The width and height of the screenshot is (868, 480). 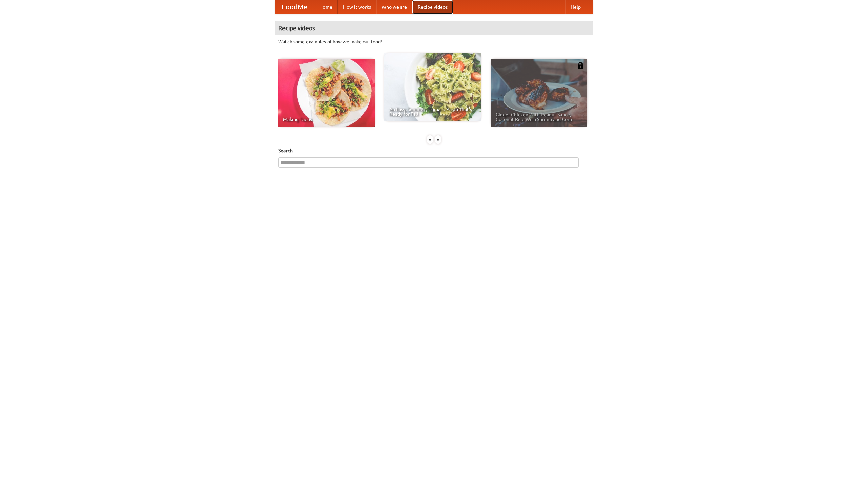 I want to click on img: 483408.png, so click(x=581, y=66).